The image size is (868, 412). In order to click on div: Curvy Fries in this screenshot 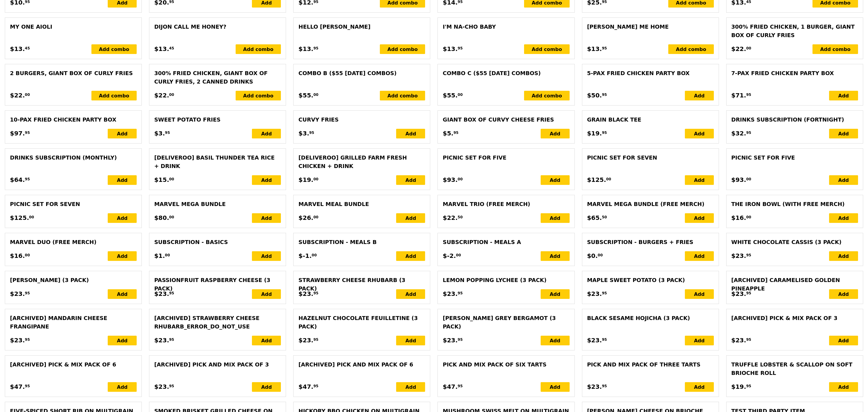, I will do `click(362, 120)`.